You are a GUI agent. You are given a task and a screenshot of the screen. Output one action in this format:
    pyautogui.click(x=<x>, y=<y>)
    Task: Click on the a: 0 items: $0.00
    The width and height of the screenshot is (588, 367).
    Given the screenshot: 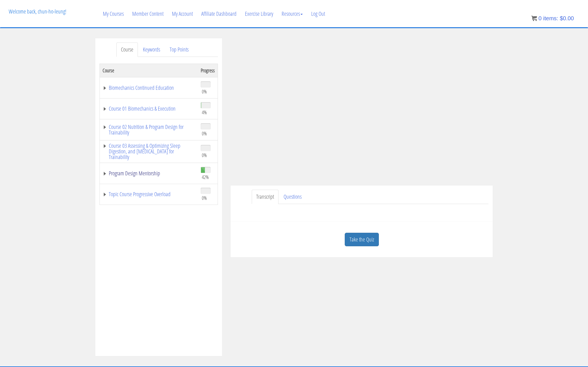 What is the action you would take?
    pyautogui.click(x=552, y=19)
    